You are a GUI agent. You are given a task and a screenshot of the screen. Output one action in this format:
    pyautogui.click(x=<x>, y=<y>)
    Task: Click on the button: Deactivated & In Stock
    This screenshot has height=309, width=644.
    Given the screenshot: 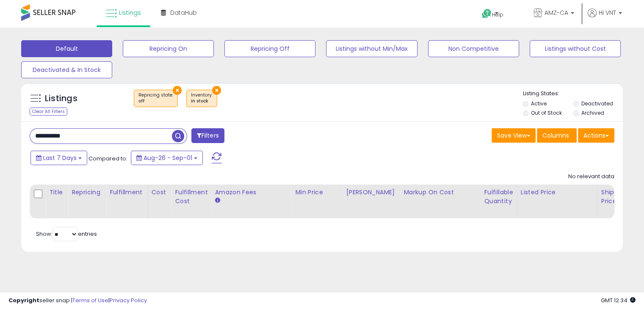 What is the action you would take?
    pyautogui.click(x=66, y=70)
    